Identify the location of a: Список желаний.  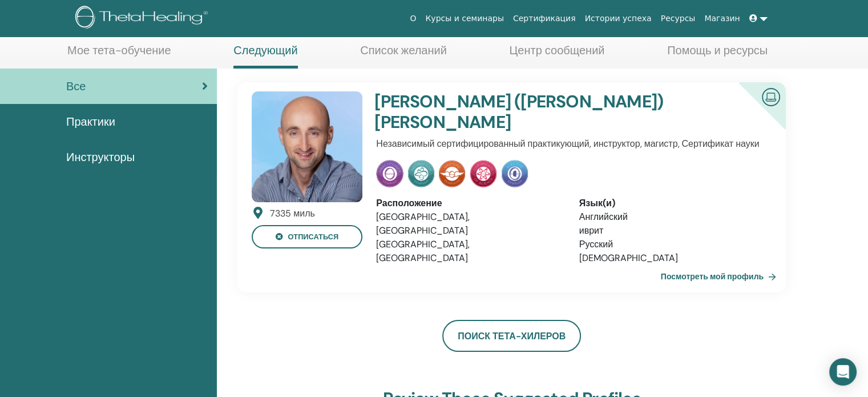
(404, 54).